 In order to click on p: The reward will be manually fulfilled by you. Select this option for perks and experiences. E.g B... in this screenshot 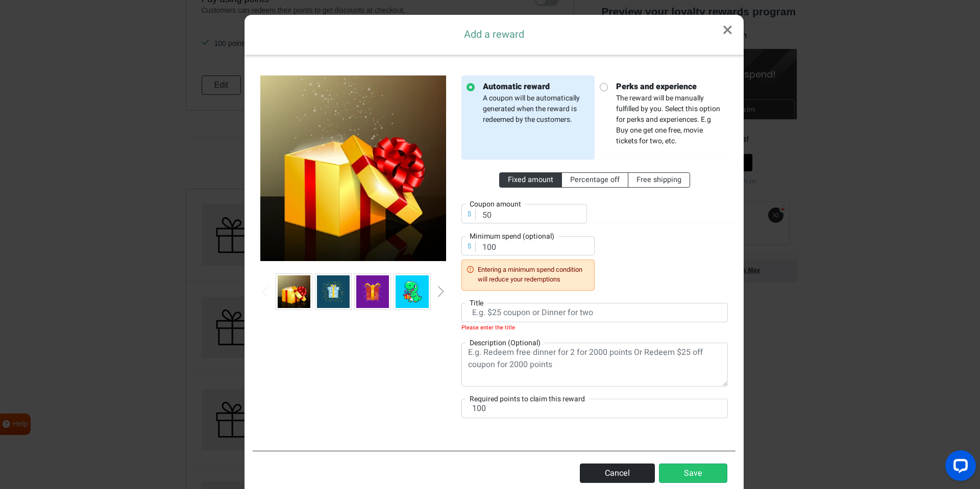, I will do `click(665, 113)`.